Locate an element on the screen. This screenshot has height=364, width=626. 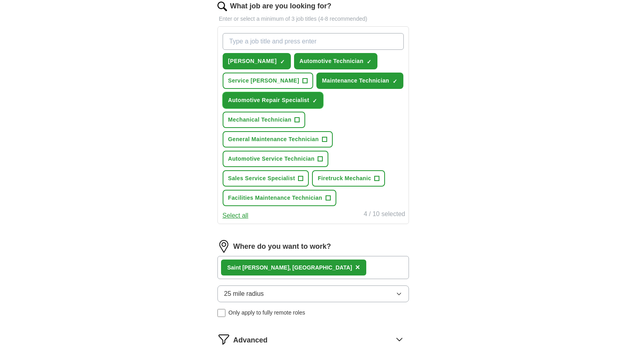
span: Automotive Service Technician is located at coordinates (271, 159).